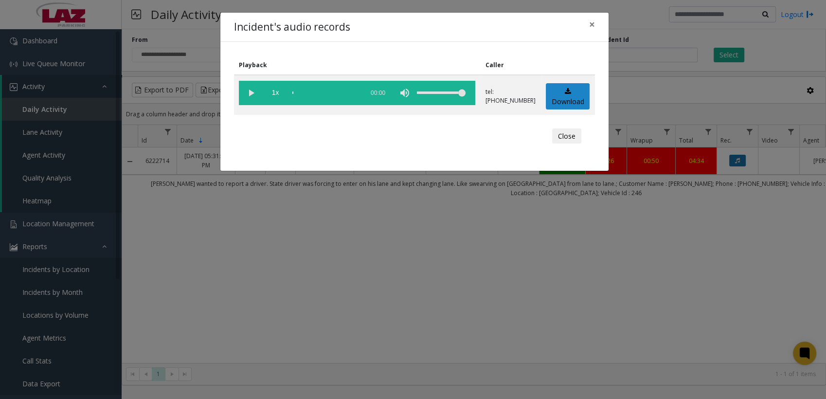  What do you see at coordinates (275, 93) in the screenshot?
I see `span: playback speed button` at bounding box center [275, 93].